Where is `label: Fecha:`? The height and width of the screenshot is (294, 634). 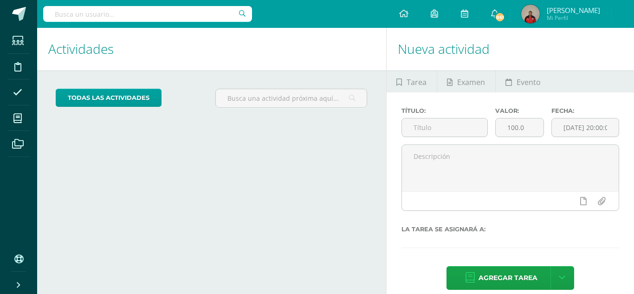
label: Fecha: is located at coordinates (585, 110).